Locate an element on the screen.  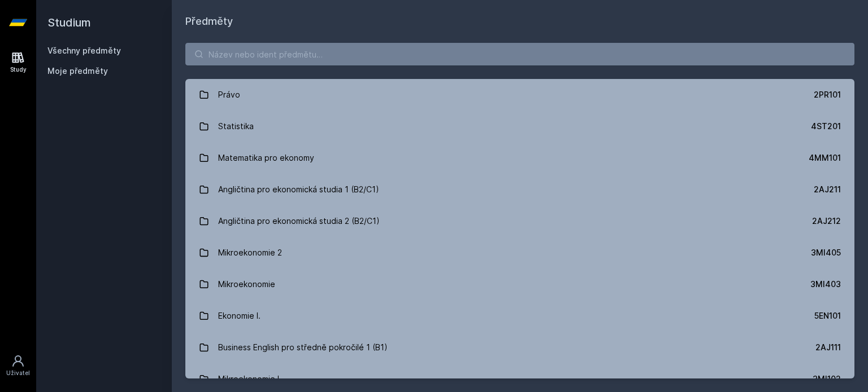
div: 4MM101 is located at coordinates (824, 158).